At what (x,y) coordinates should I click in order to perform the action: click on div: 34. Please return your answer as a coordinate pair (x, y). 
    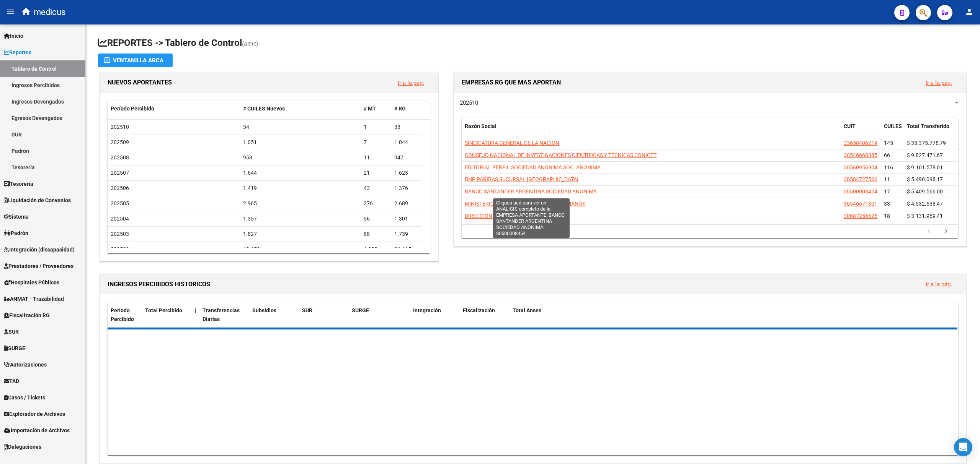
    Looking at the image, I should click on (301, 127).